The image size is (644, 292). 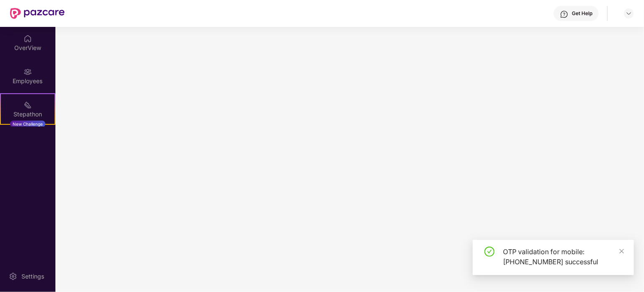 What do you see at coordinates (33, 277) in the screenshot?
I see `div: Settings` at bounding box center [33, 277].